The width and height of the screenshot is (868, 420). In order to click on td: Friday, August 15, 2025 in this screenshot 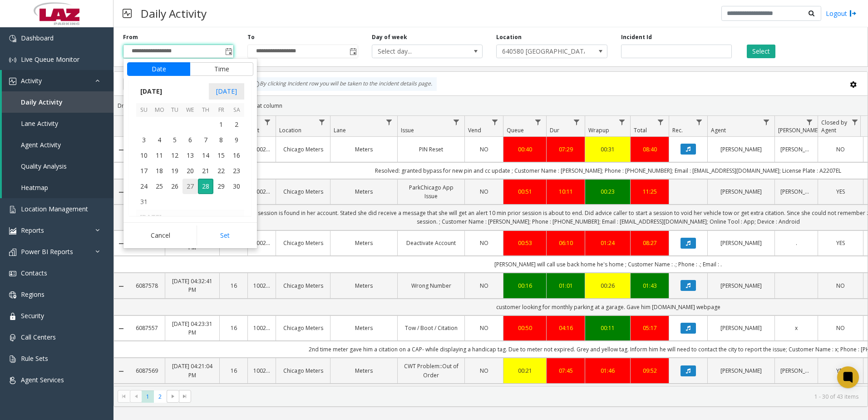, I will do `click(221, 155)`.